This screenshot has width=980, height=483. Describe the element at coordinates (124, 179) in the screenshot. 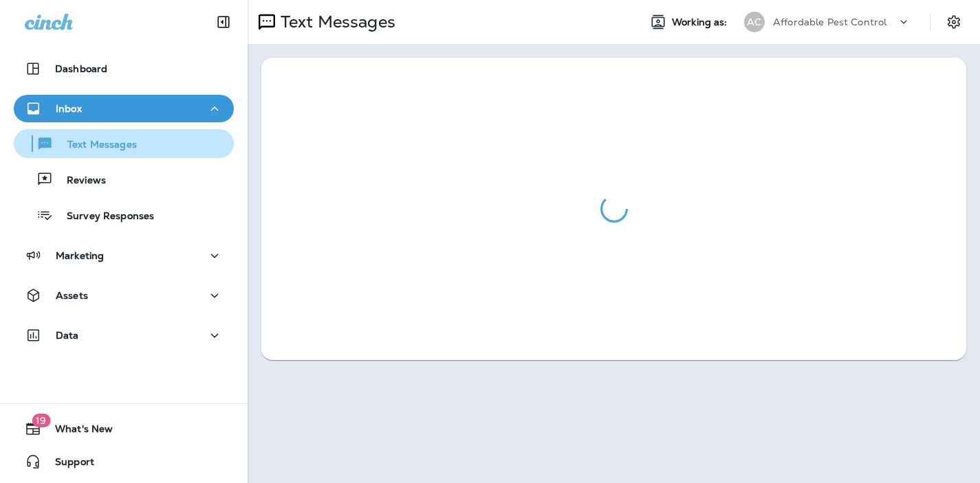

I see `button: Reviews` at that location.